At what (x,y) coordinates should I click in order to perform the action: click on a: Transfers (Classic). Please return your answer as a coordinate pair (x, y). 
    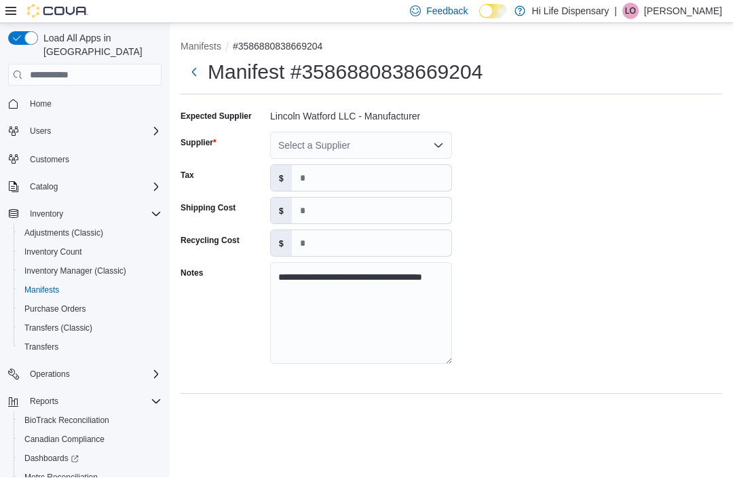
    Looking at the image, I should click on (58, 329).